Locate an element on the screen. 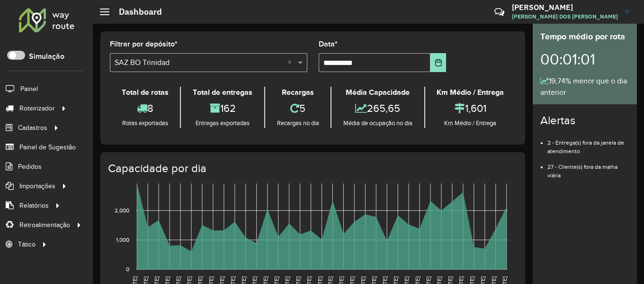  div: Recargas no dia is located at coordinates (298, 123).